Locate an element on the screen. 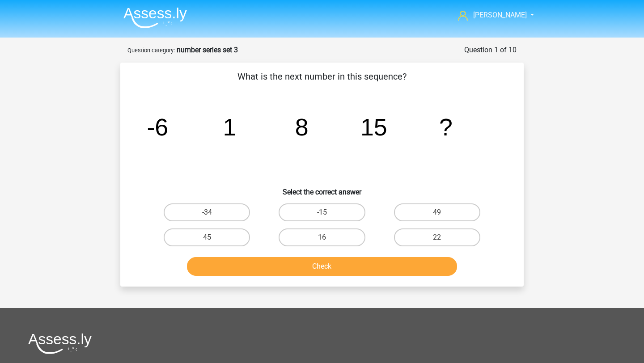 This screenshot has width=644, height=363. button: Check is located at coordinates (322, 266).